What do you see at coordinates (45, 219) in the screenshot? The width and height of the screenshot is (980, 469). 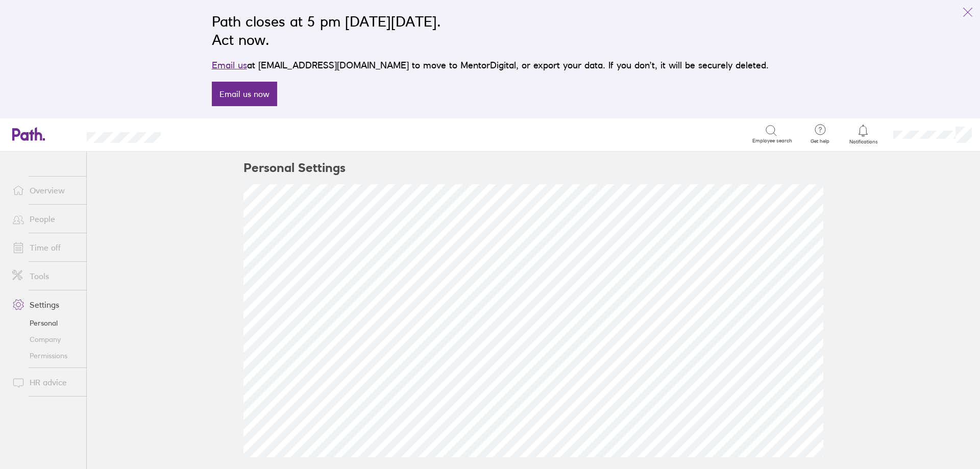 I see `a: People` at bounding box center [45, 219].